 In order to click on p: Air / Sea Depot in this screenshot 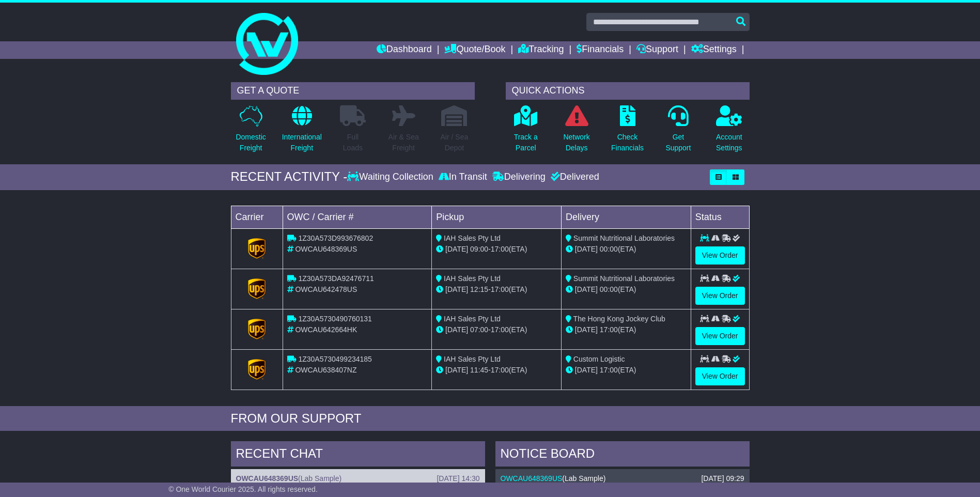, I will do `click(455, 142)`.